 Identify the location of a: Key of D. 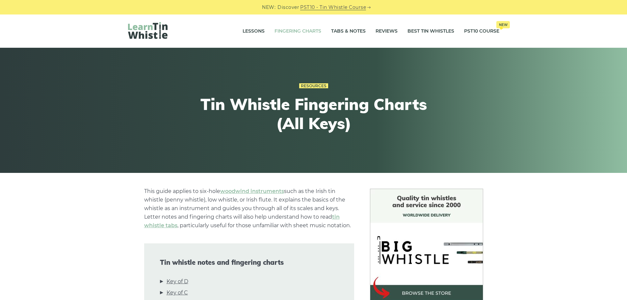
(177, 282).